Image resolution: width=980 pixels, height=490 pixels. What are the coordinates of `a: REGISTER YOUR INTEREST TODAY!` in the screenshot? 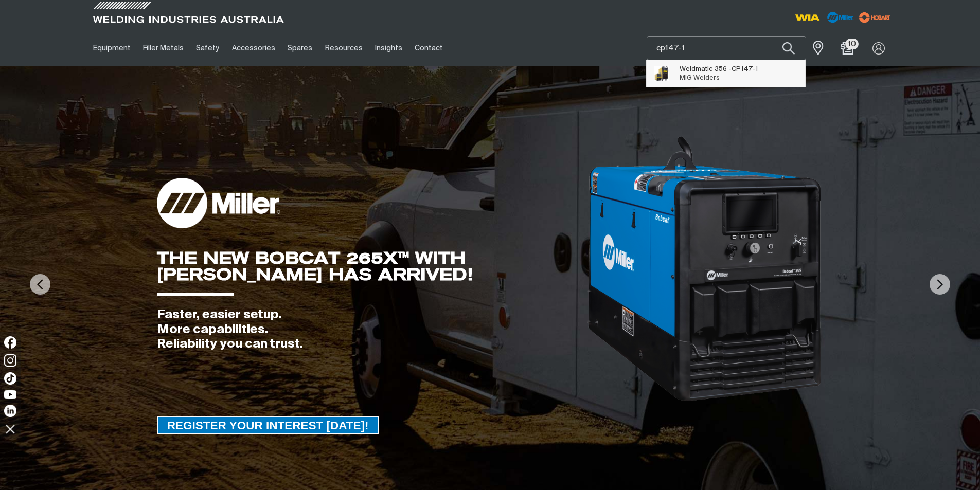 It's located at (268, 426).